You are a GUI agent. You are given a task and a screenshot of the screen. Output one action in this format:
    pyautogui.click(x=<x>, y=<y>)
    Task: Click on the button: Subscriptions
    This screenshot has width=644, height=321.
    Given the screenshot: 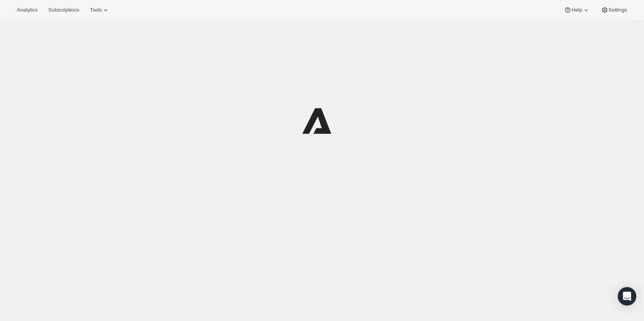 What is the action you would take?
    pyautogui.click(x=63, y=10)
    